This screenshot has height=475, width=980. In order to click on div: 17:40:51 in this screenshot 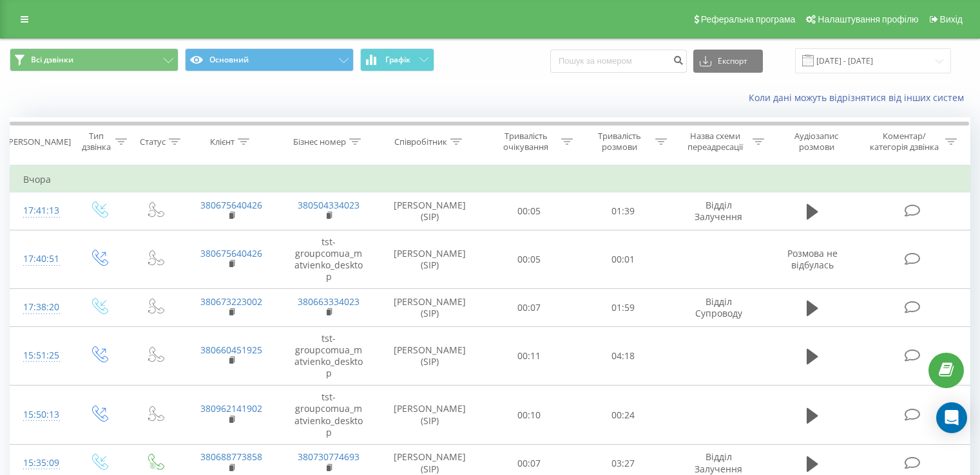, I will do `click(40, 259)`.